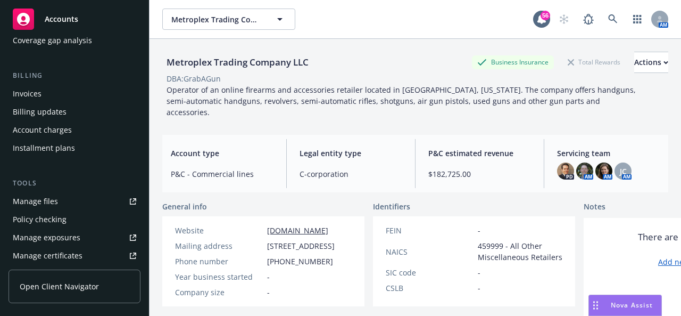  What do you see at coordinates (222, 153) in the screenshot?
I see `span: Account type` at bounding box center [222, 153].